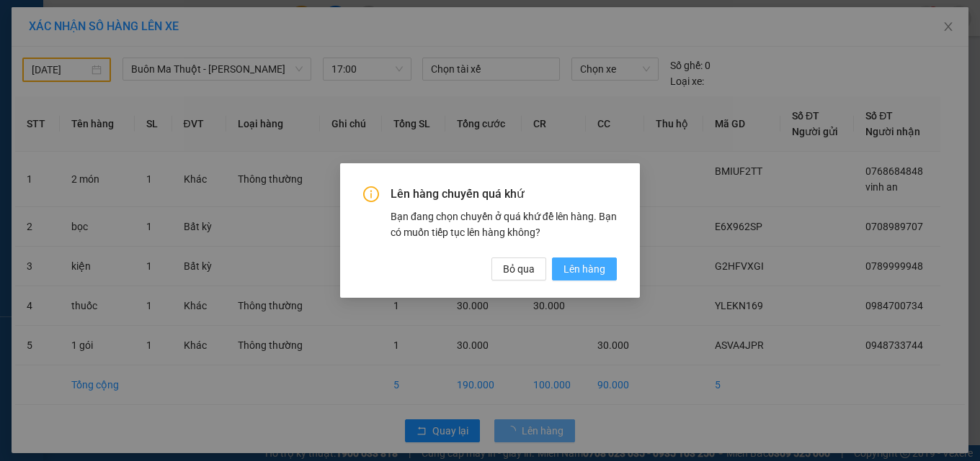 This screenshot has height=461, width=980. What do you see at coordinates (504, 224) in the screenshot?
I see `div: Bạn đang chọn chuyến ở quá khứ để lên hàng. Bạn có muốn tiếp tục lên hàng không?` at bounding box center [504, 224].